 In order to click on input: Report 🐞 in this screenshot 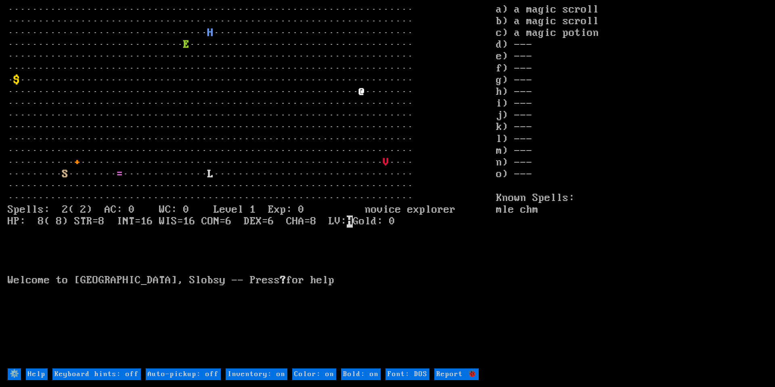, I will do `click(456, 374)`.